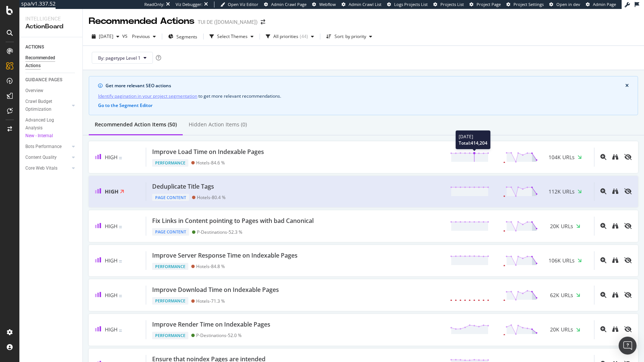  Describe the element at coordinates (232, 36) in the screenshot. I see `button: Select Themes` at that location.